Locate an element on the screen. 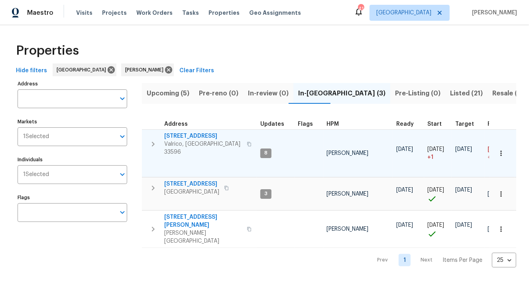  div: 41 is located at coordinates (361, 9).